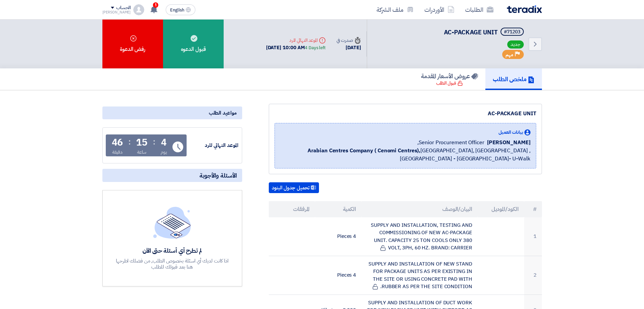 The width and height of the screenshot is (644, 309). Describe the element at coordinates (142, 143) in the screenshot. I see `div: 15` at that location.